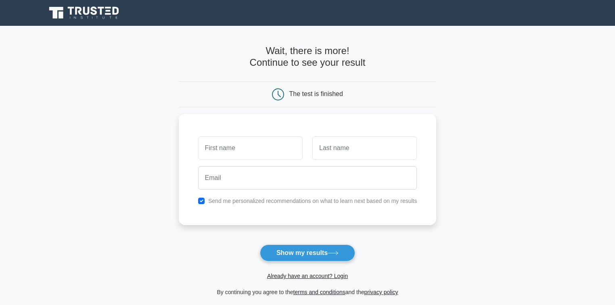 This screenshot has height=305, width=615. Describe the element at coordinates (364, 148) in the screenshot. I see `input: Last name` at that location.